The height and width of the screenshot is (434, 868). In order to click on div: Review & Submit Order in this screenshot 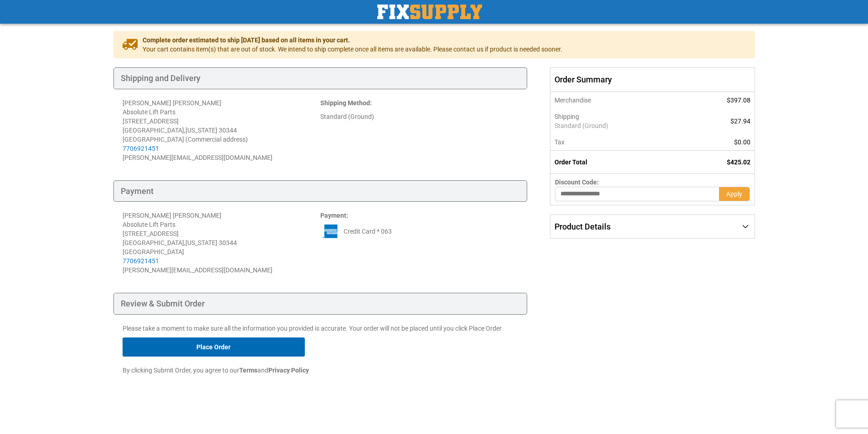, I will do `click(320, 304)`.